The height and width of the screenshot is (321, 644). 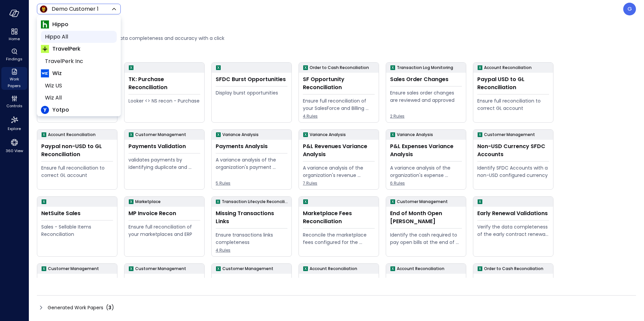 What do you see at coordinates (60, 24) in the screenshot?
I see `span: Hippo` at bounding box center [60, 24].